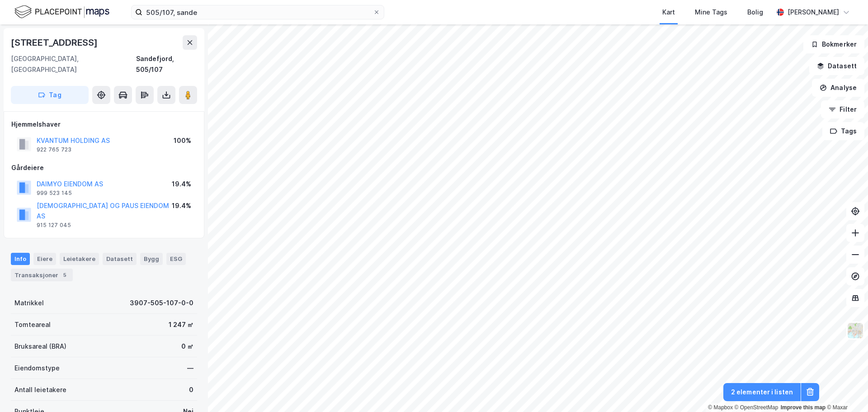  What do you see at coordinates (833, 44) in the screenshot?
I see `button: Bokmerker` at bounding box center [833, 44].